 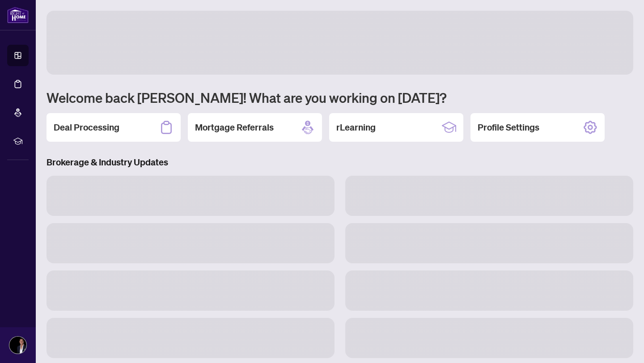 I want to click on h2: Deal Processing, so click(x=86, y=128).